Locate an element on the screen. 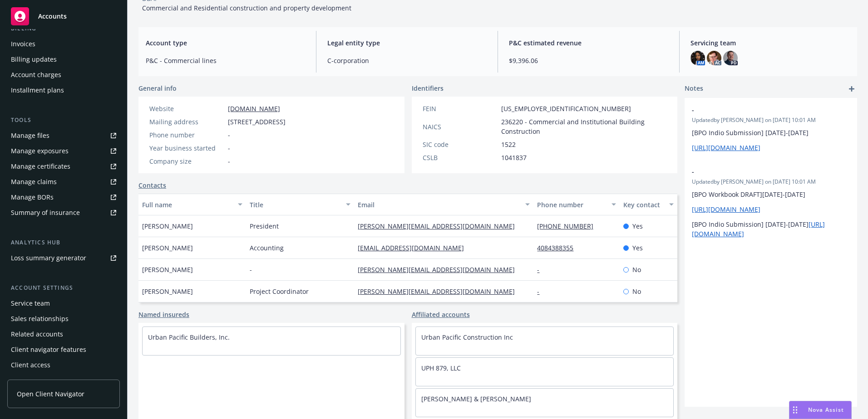 This screenshot has height=419, width=868. button: Nova Assist is located at coordinates (820, 410).